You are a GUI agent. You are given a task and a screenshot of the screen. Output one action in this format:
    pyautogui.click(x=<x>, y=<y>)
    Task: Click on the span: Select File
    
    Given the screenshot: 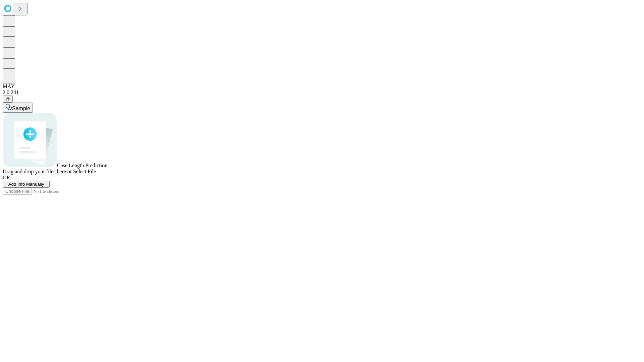 What is the action you would take?
    pyautogui.click(x=85, y=171)
    